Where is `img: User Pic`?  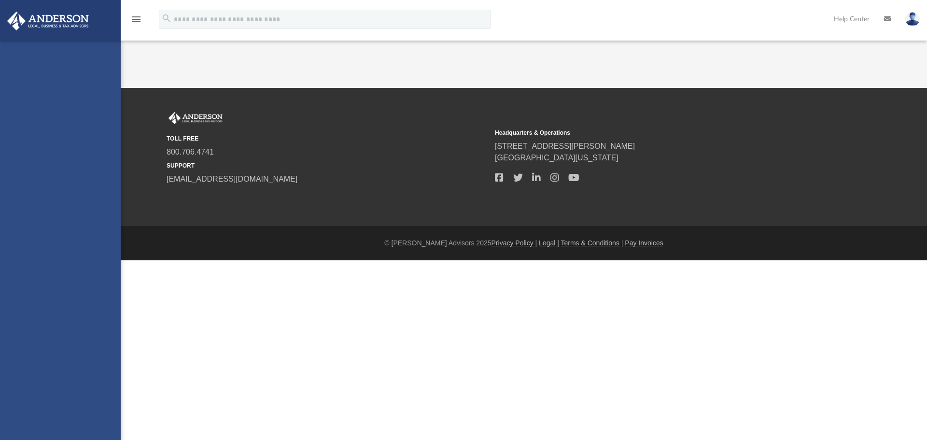
img: User Pic is located at coordinates (913, 19).